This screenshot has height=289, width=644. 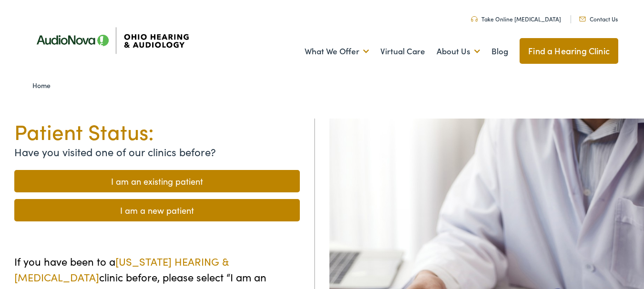 What do you see at coordinates (157, 131) in the screenshot?
I see `h1: Patient Status:` at bounding box center [157, 131].